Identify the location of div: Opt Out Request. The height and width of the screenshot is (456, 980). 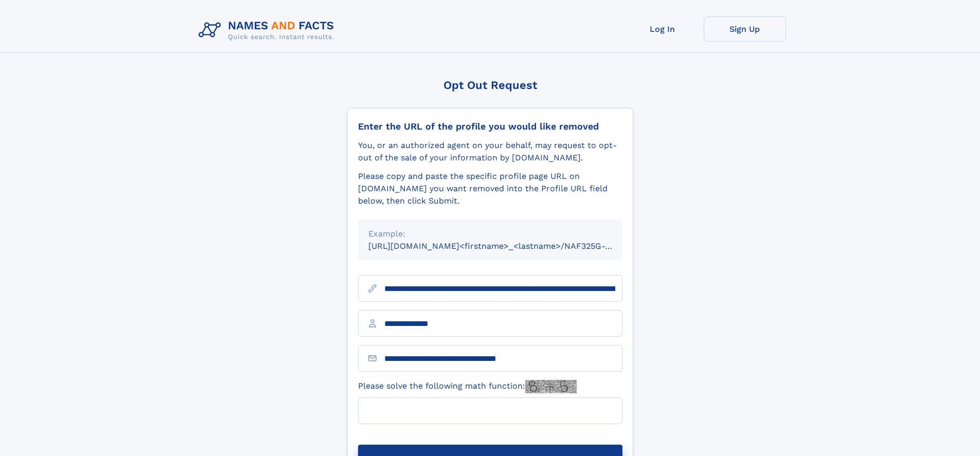
(490, 85).